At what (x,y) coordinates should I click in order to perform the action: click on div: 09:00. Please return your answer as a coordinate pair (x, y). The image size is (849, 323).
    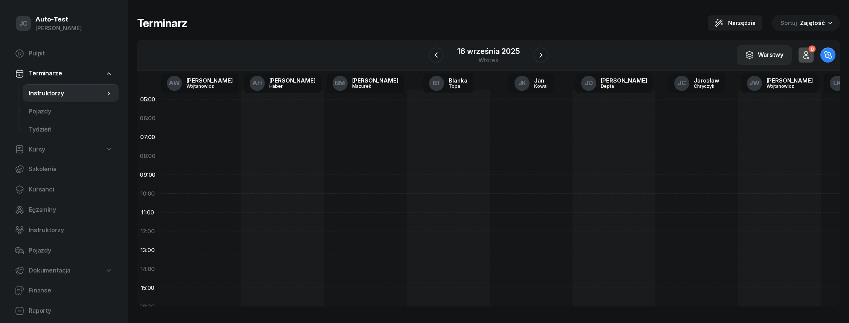
    Looking at the image, I should click on (148, 175).